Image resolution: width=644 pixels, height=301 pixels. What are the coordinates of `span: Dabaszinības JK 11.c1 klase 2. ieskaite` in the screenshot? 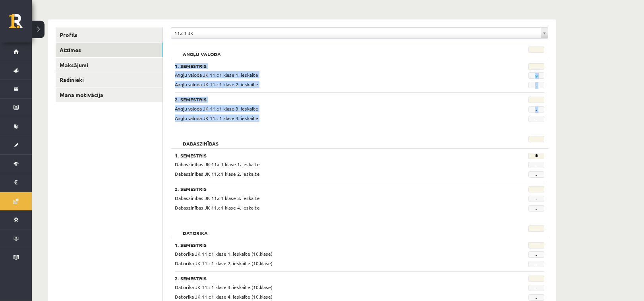 It's located at (217, 174).